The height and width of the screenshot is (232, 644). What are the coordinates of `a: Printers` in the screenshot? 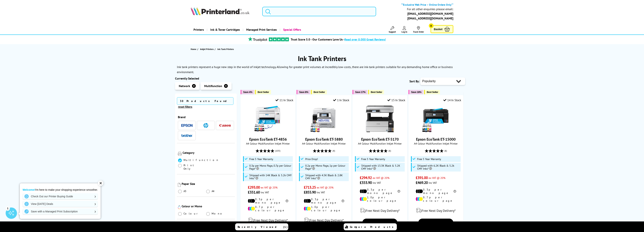 It's located at (198, 30).